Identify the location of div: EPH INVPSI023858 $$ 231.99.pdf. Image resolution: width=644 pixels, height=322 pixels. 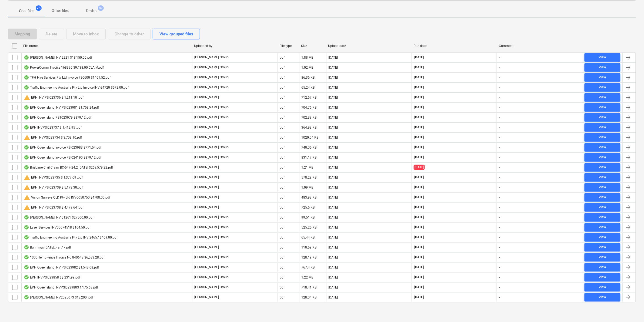
(52, 277).